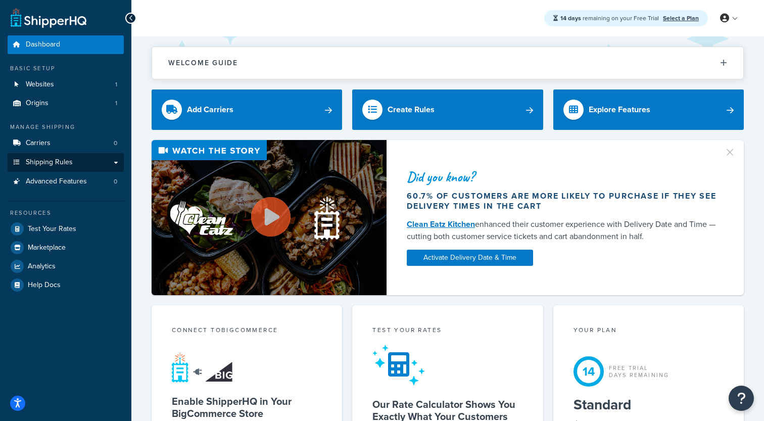 The image size is (764, 421). I want to click on div: 60.7% of customers are more likely to purchase if they see delivery times in the cart, so click(562, 201).